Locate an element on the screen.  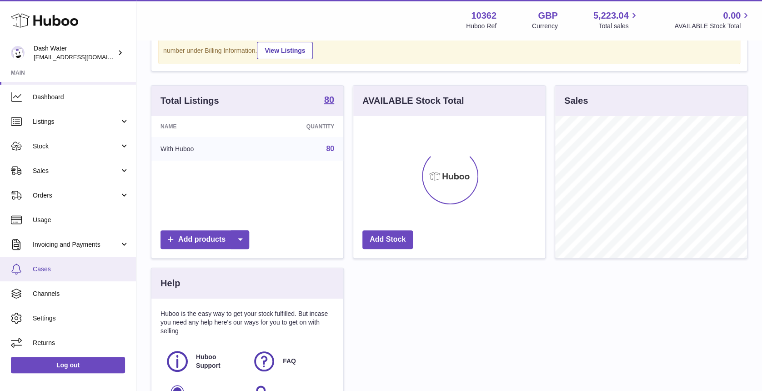
h3: Total Listings is located at coordinates (190, 100).